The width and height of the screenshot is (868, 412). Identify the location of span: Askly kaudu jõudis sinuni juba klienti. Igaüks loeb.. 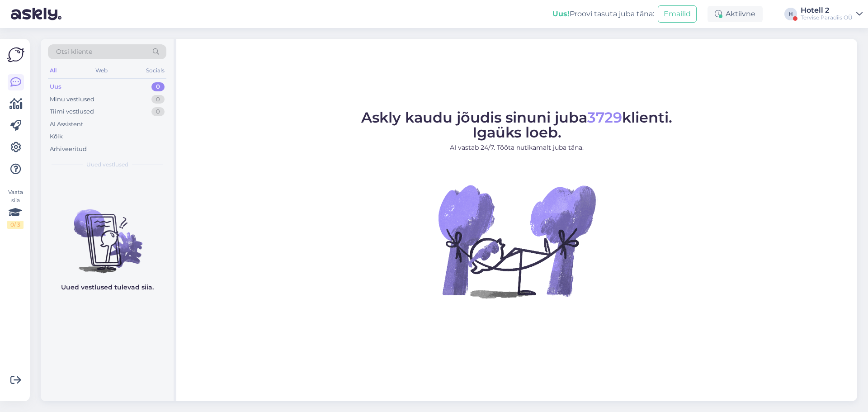
(517, 125).